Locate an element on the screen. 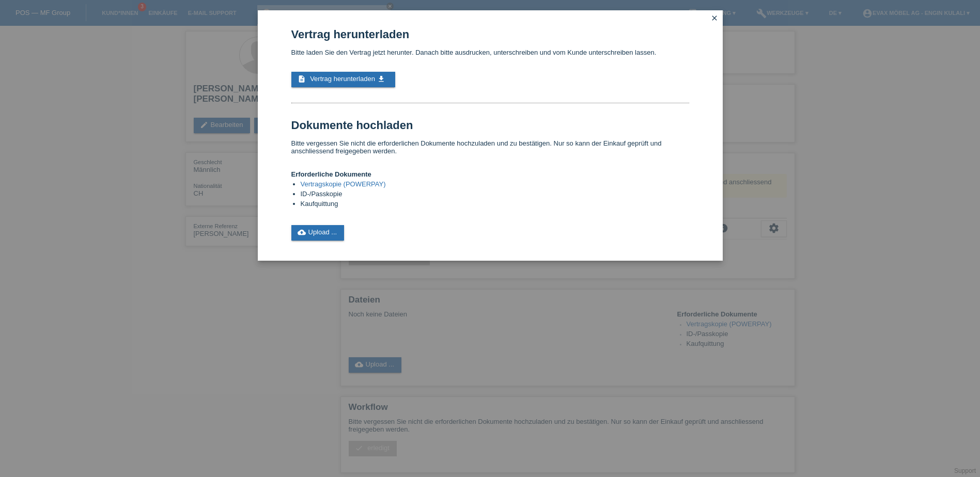  li: Kaufquittung is located at coordinates (495, 205).